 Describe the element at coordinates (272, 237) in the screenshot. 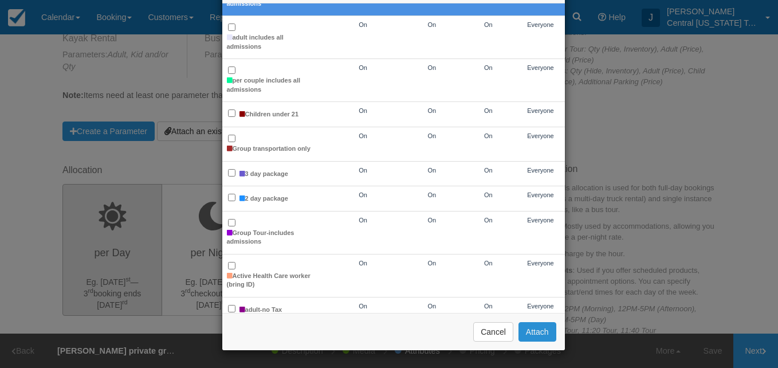

I see `label: Group Tour-includes admissions` at that location.